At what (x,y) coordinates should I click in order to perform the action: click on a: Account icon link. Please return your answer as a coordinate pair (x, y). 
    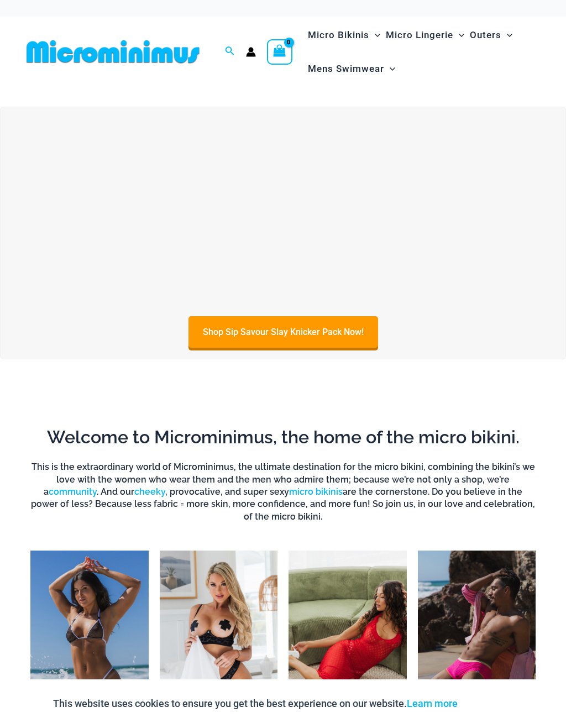
    Looking at the image, I should click on (251, 52).